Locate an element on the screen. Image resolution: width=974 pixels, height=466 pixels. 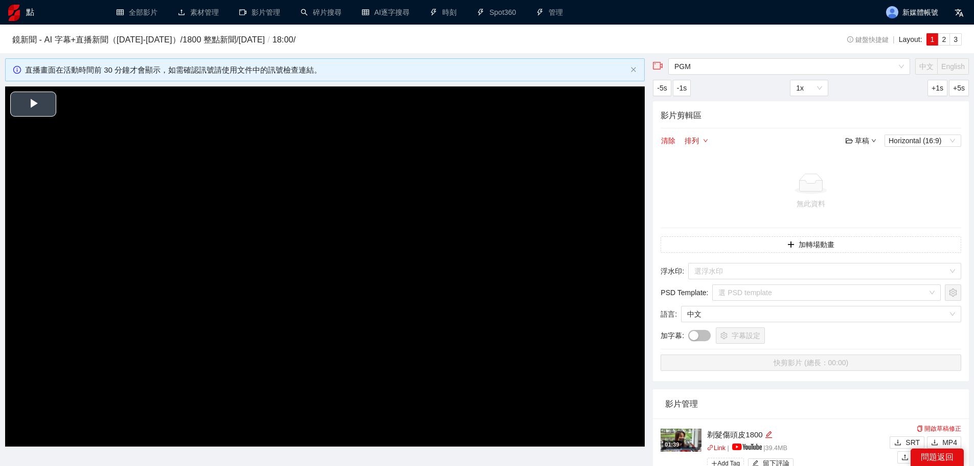
a: 搜尋碎片搜尋 is located at coordinates (321, 12).